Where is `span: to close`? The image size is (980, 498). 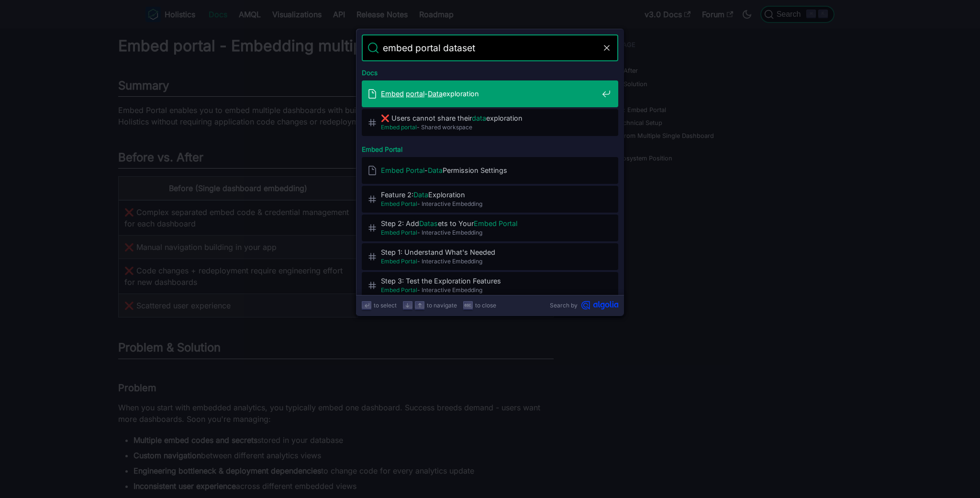 span: to close is located at coordinates (486, 304).